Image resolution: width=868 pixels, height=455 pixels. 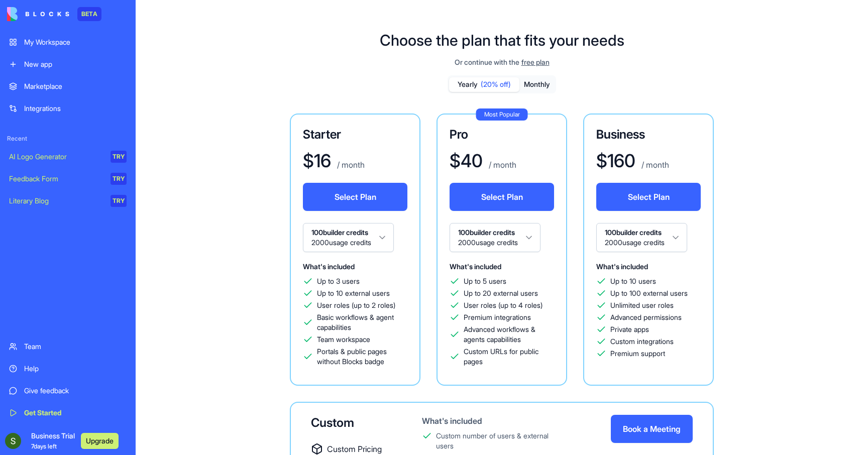 What do you see at coordinates (503, 305) in the screenshot?
I see `span: User roles (up to 4 roles)` at bounding box center [503, 305].